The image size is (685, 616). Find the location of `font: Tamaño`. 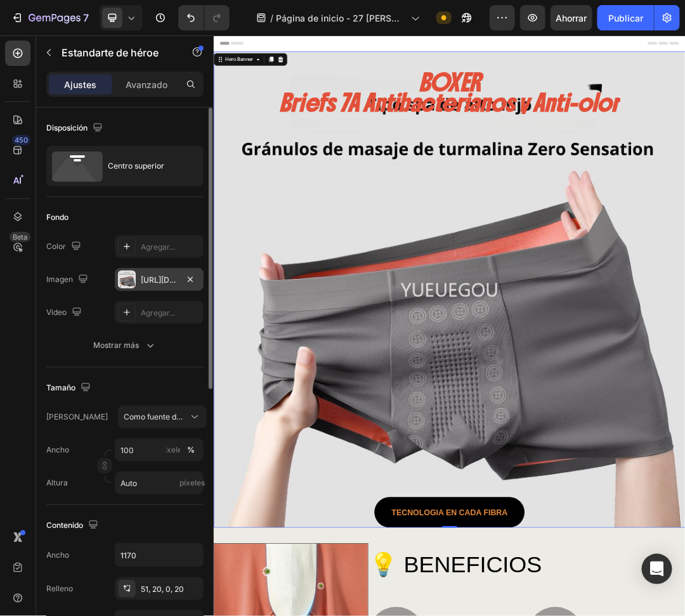

font: Tamaño is located at coordinates (61, 387).